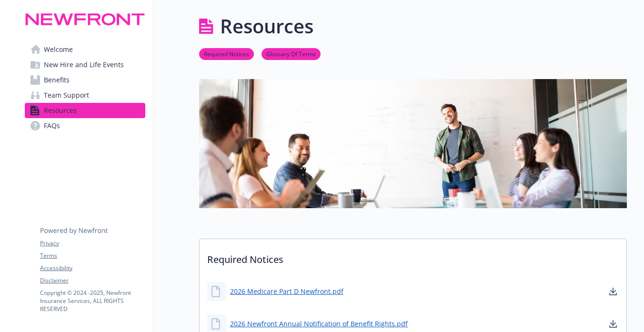 Image resolution: width=644 pixels, height=332 pixels. What do you see at coordinates (56, 80) in the screenshot?
I see `span: Benefits` at bounding box center [56, 80].